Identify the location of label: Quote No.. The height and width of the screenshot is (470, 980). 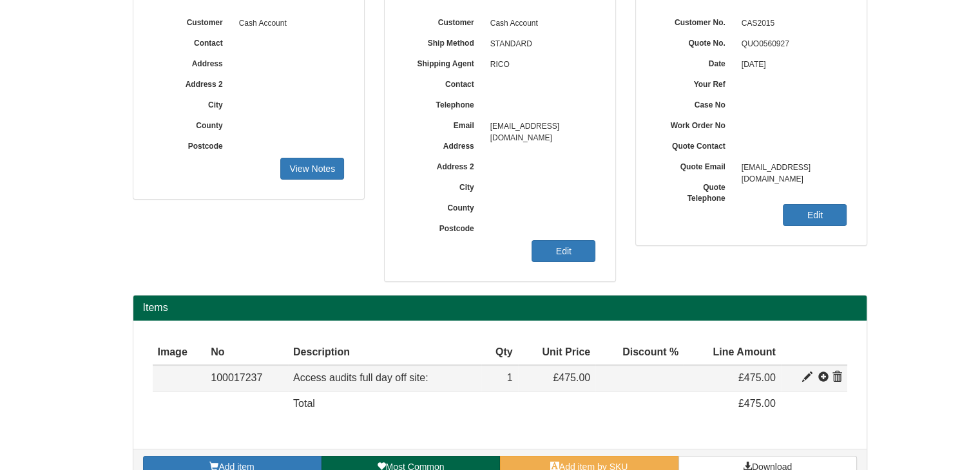
(695, 42).